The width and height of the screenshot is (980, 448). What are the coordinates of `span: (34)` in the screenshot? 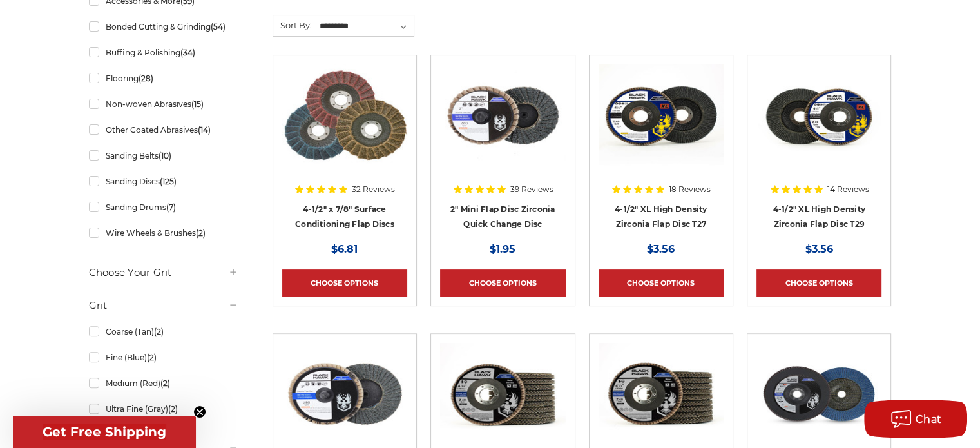 It's located at (187, 52).